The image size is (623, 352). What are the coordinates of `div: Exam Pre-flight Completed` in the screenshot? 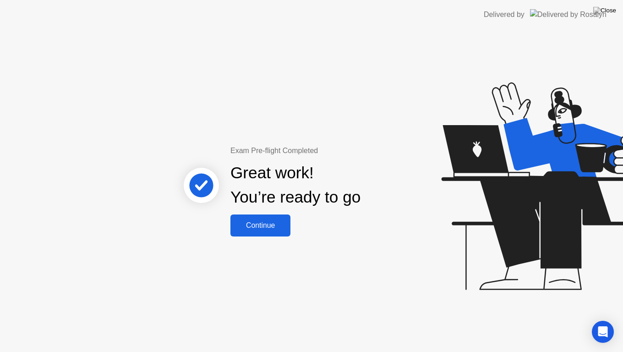 It's located at (325, 151).